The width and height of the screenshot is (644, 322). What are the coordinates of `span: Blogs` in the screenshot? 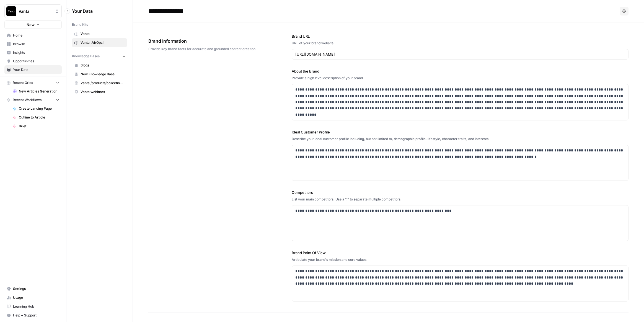 It's located at (103, 65).